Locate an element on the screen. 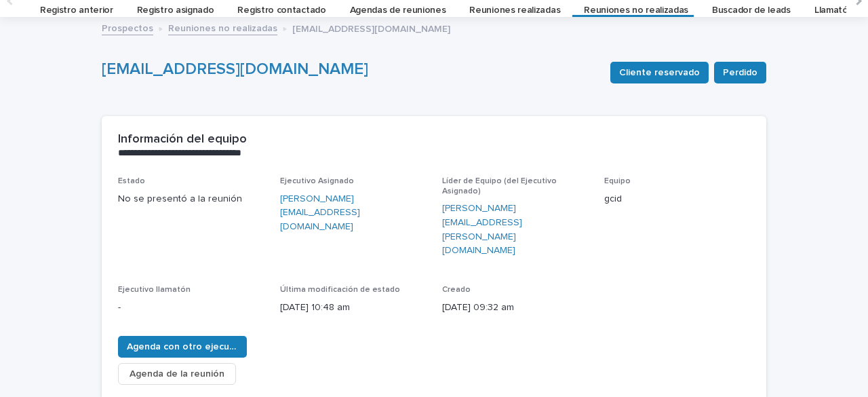 This screenshot has width=868, height=397. font: Reuniones realizadas is located at coordinates (515, 10).